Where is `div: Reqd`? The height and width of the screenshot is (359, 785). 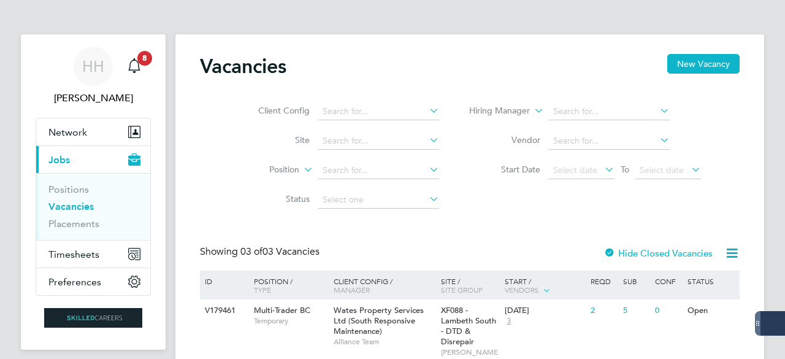 div: Reqd is located at coordinates (604, 281).